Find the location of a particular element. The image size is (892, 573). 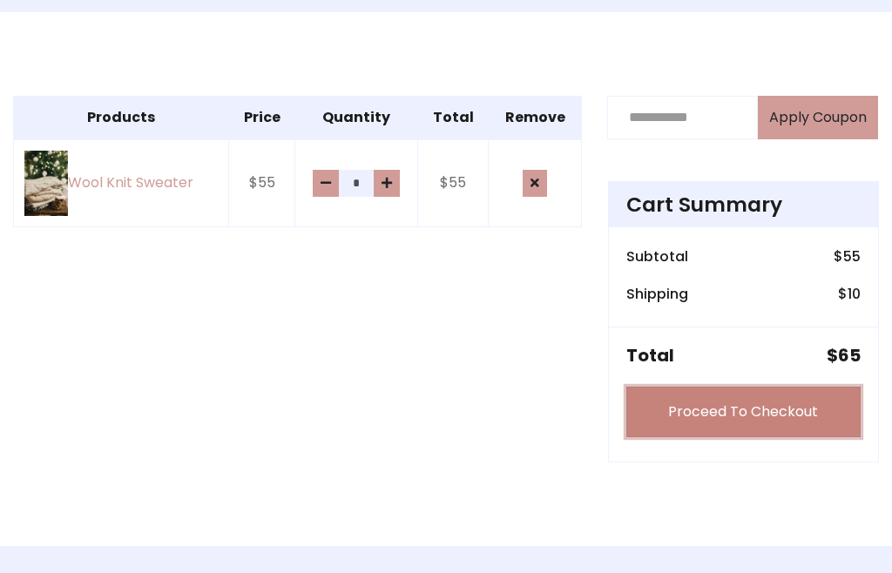

a: Wool Knit Sweater is located at coordinates (121, 183).